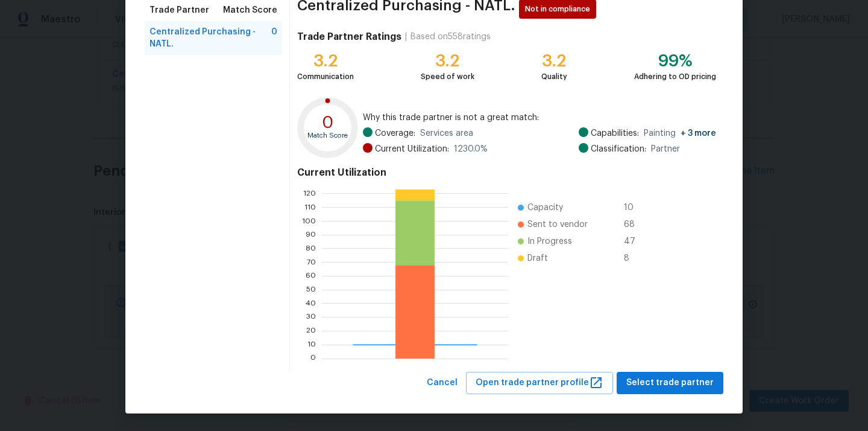  What do you see at coordinates (311, 330) in the screenshot?
I see `text: 20` at bounding box center [311, 330].